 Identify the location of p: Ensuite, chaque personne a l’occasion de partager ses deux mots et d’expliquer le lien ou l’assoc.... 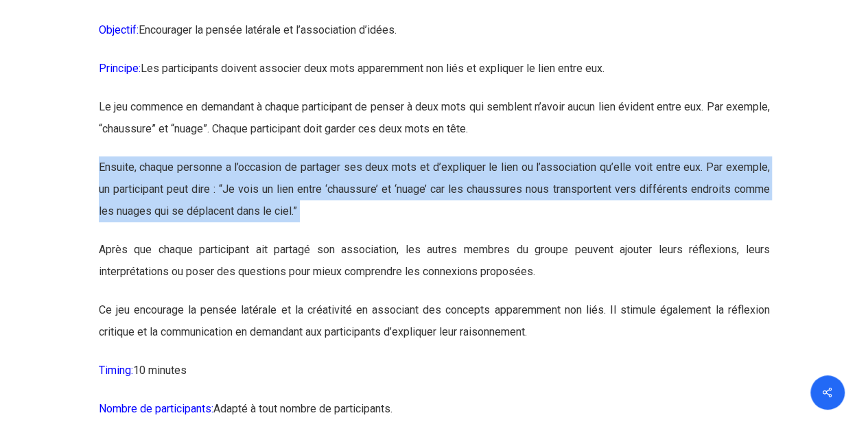
(434, 197).